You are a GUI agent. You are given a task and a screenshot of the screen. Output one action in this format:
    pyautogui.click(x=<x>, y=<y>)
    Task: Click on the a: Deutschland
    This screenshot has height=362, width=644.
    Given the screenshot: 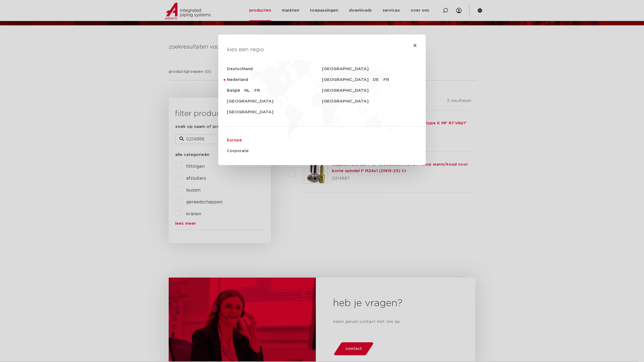 What is the action you would take?
    pyautogui.click(x=274, y=69)
    